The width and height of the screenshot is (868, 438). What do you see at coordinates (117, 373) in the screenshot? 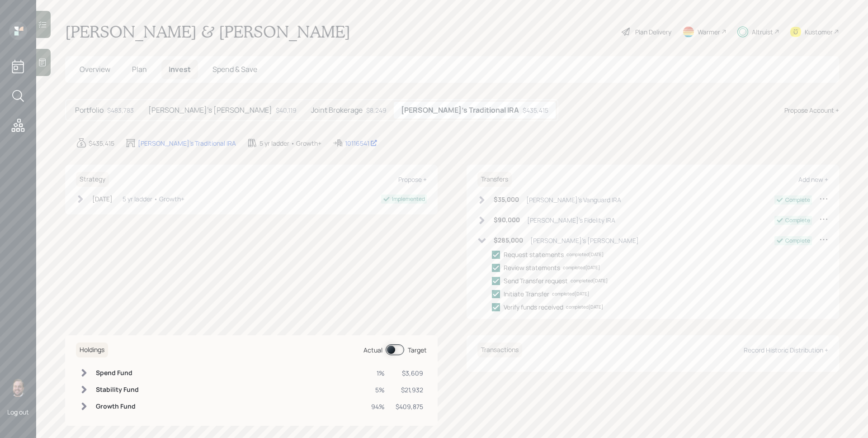
I see `h6: Spend Fund` at bounding box center [117, 373].